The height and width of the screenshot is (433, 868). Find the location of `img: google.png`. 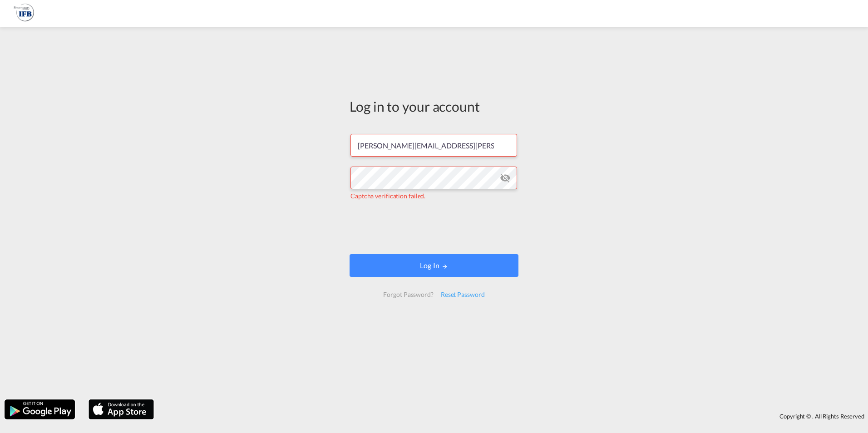

img: google.png is located at coordinates (40, 409).